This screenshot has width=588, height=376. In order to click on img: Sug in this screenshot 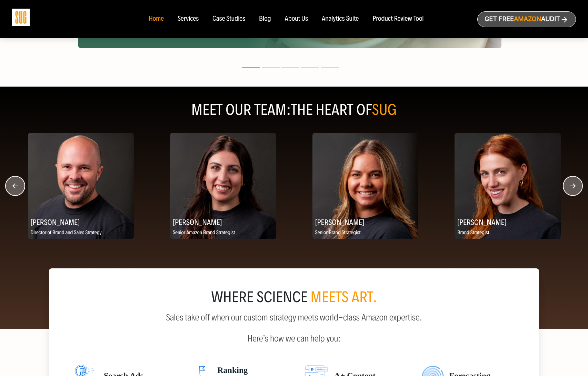, I will do `click(21, 17)`.